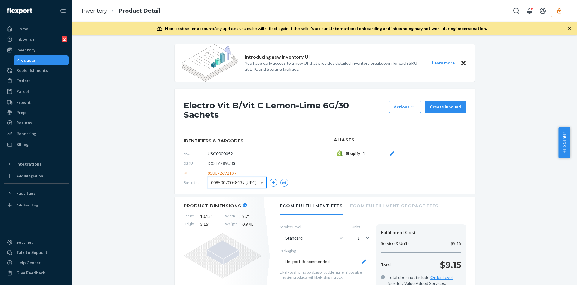 The width and height of the screenshot is (577, 285). I want to click on div: Settings, so click(25, 242).